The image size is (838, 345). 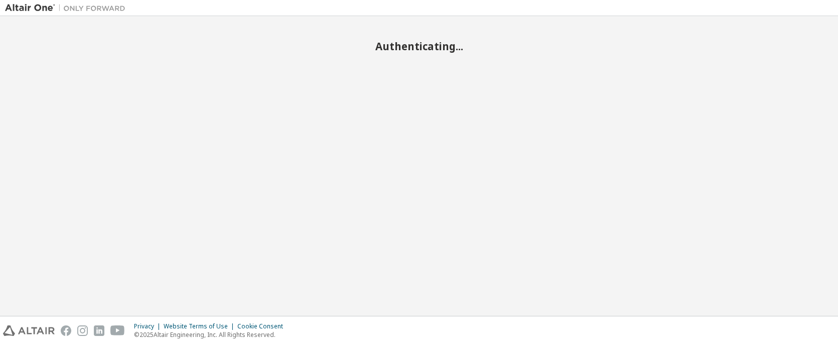 I want to click on div: Cookie Consent, so click(x=263, y=326).